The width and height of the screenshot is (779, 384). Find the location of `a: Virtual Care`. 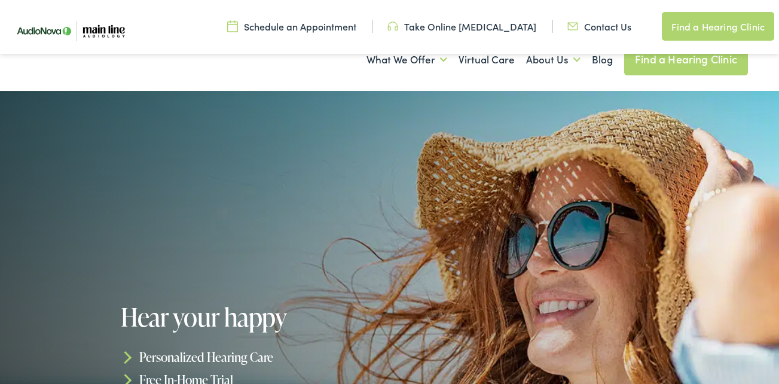

a: Virtual Care is located at coordinates (486, 60).